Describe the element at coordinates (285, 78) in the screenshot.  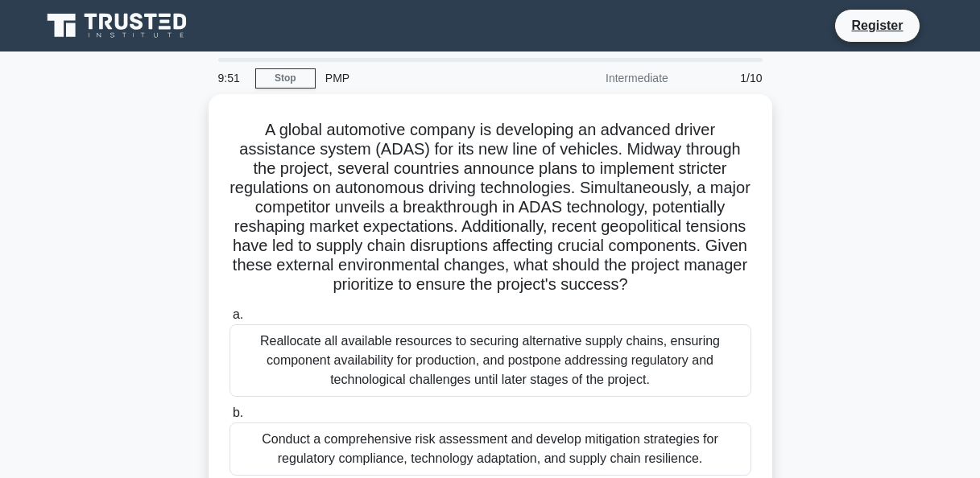
I see `a: Stop` at that location.